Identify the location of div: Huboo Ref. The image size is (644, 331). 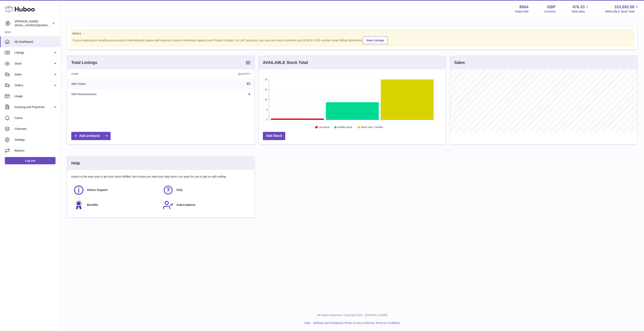
(522, 11).